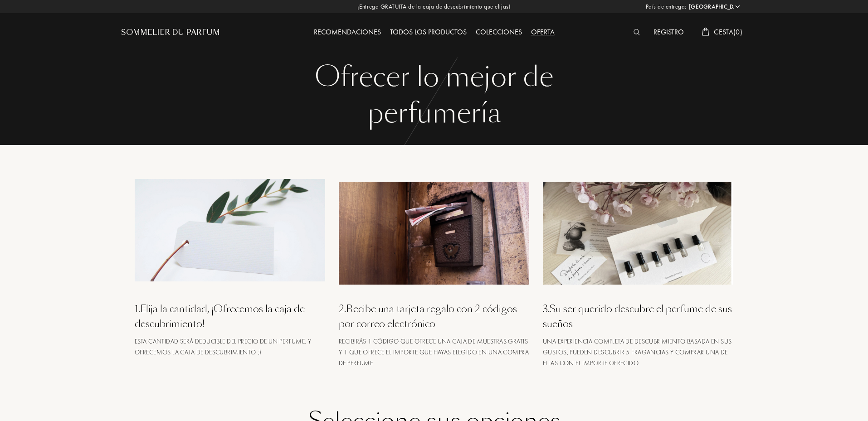 Image resolution: width=868 pixels, height=421 pixels. Describe the element at coordinates (636, 33) in the screenshot. I see `img: search_icn_white.svg` at that location.